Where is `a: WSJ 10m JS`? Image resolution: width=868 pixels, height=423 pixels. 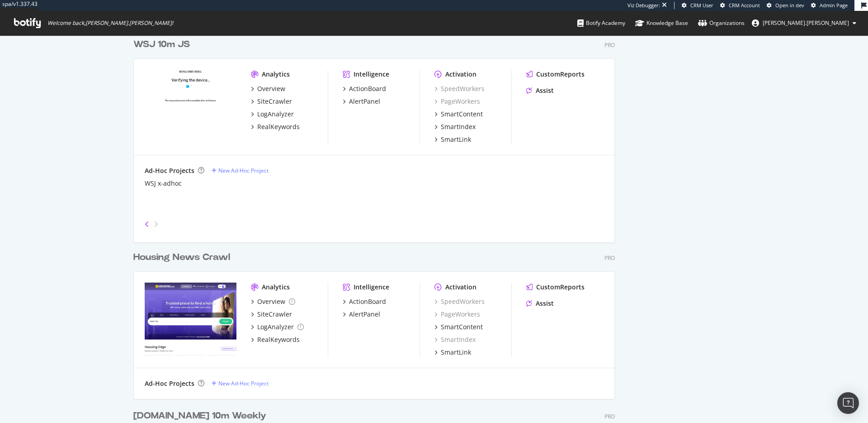
a: WSJ 10m JS is located at coordinates (163, 44).